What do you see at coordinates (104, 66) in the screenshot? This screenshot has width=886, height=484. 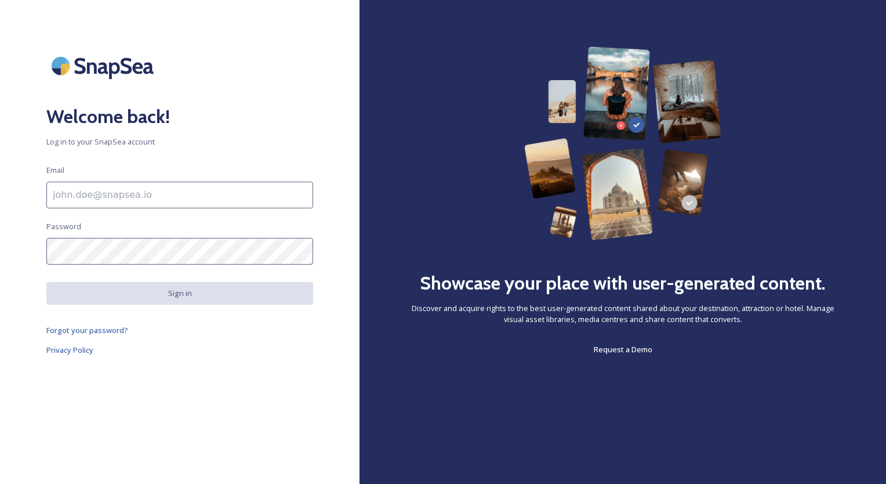 I see `img: SnapSea Logo` at bounding box center [104, 66].